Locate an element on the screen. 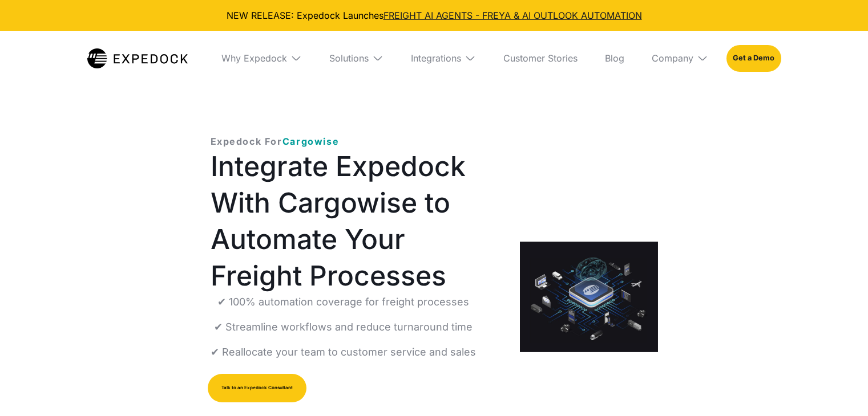  a: Get a Demo is located at coordinates (754, 58).